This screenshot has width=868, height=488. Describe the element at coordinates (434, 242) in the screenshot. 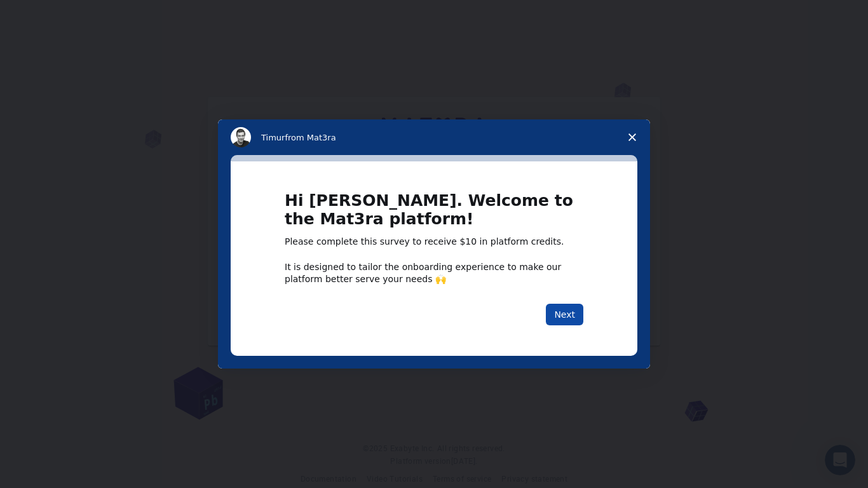

I see `div: Please complete this survey to receive $10 in platform credits.` at that location.